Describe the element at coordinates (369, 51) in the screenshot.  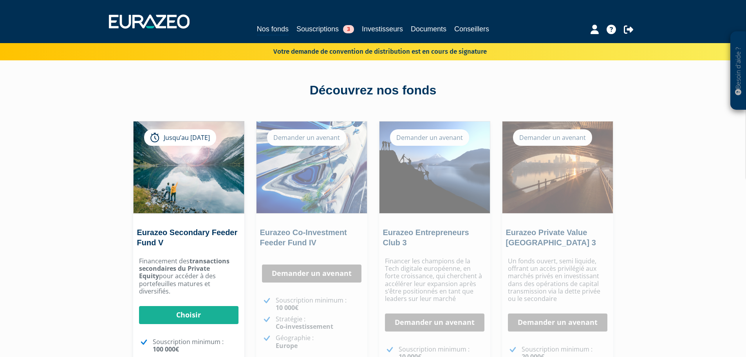
I see `p: Votre demande de convention de distribution est en cours de signature` at that location.